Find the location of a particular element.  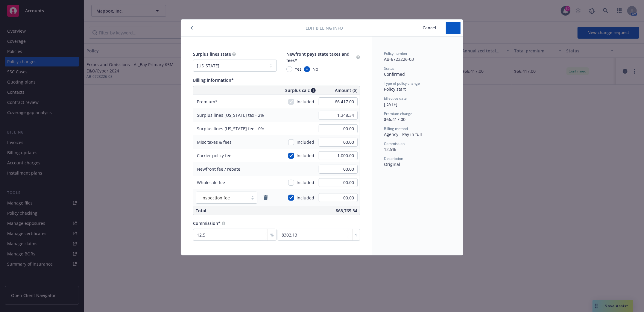

span: Surplus lines state is located at coordinates (212, 54).